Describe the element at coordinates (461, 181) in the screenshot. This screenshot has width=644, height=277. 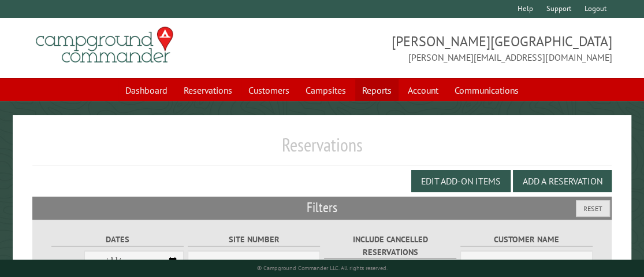
I see `button: Edit Add-on Items` at that location.